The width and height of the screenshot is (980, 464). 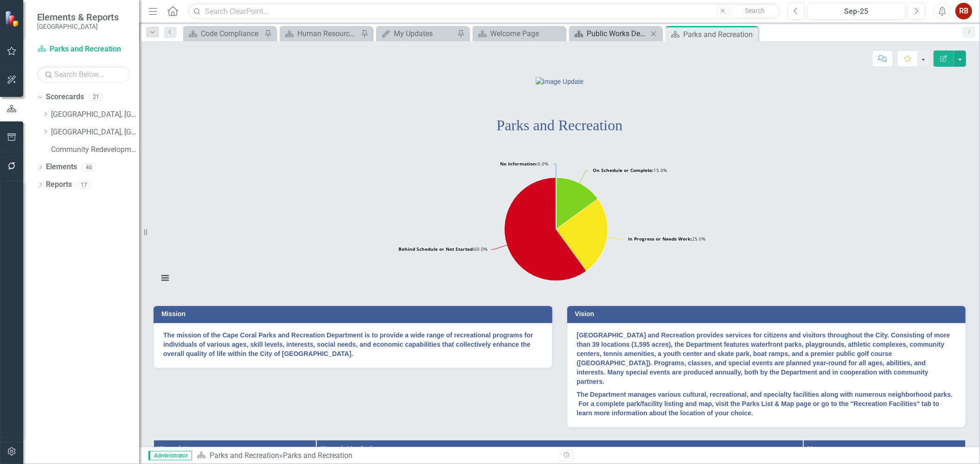 I want to click on path: In Progress or Needs Work, 5., so click(x=582, y=235).